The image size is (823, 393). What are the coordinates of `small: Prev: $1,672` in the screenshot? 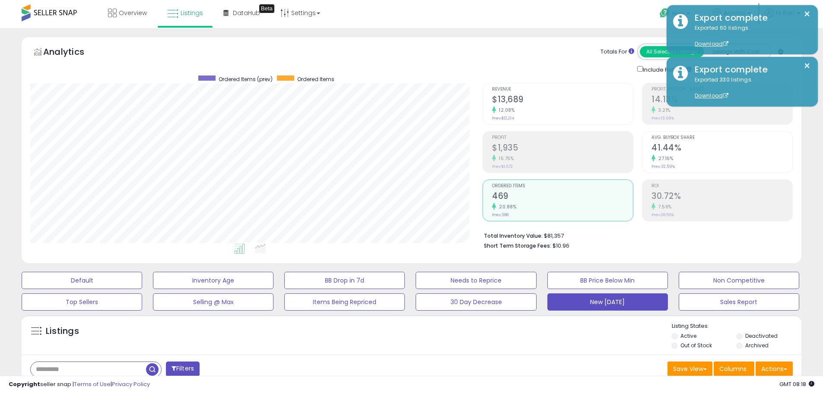 It's located at (502, 167).